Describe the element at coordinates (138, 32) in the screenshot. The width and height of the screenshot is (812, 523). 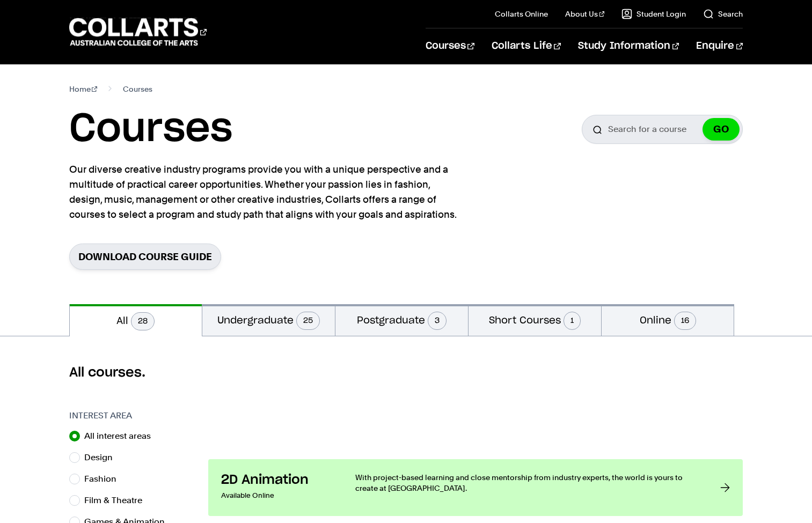
I see `div: Go to homepage` at that location.